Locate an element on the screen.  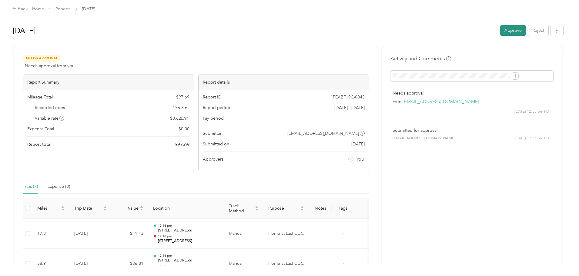
div: Expense (0) is located at coordinates (59, 187).